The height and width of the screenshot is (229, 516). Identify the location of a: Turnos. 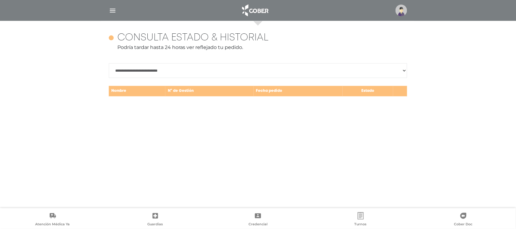
(361, 219).